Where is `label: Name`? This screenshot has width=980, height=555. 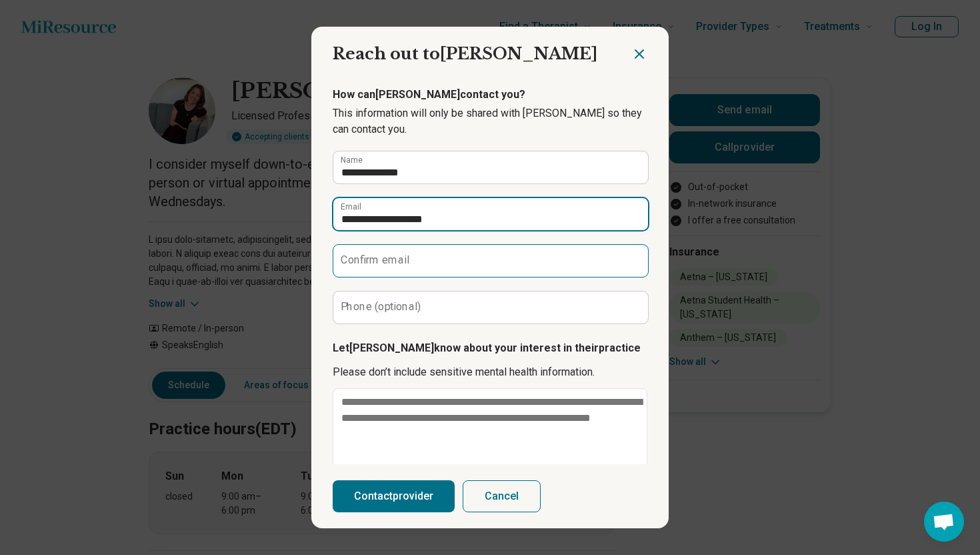
label: Name is located at coordinates (351, 160).